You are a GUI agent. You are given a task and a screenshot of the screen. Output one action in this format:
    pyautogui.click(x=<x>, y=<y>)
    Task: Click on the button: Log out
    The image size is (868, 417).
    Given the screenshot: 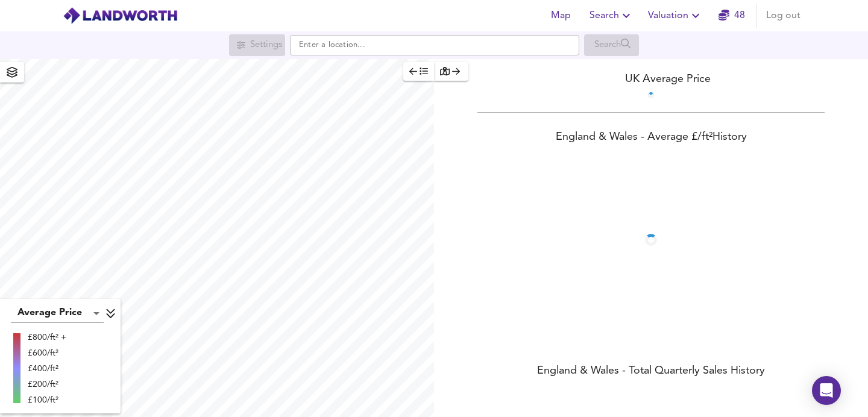 What is the action you would take?
    pyautogui.click(x=783, y=15)
    